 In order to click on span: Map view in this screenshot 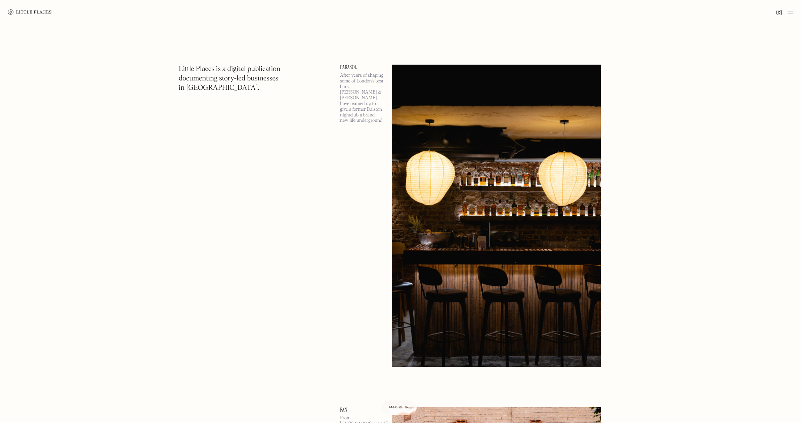, I will do `click(399, 407)`.